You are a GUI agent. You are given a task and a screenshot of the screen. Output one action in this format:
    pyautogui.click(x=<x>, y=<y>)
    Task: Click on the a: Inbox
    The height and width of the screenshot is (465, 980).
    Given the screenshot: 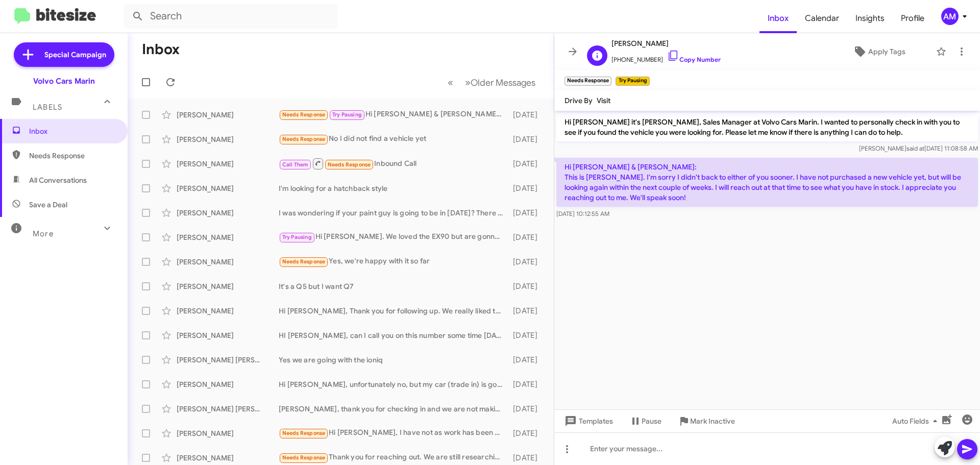 What is the action you would take?
    pyautogui.click(x=778, y=19)
    